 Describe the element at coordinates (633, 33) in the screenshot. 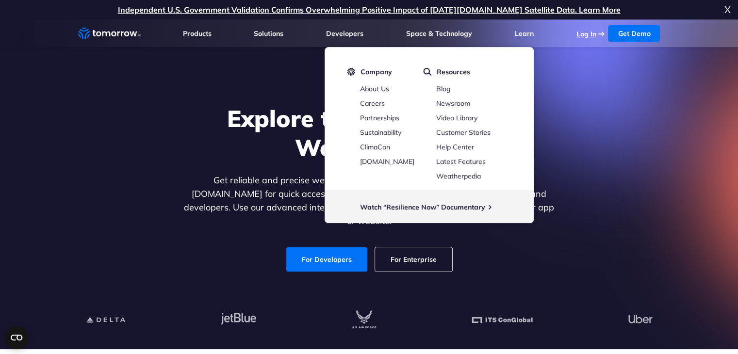

I see `a: Get Demo` at that location.